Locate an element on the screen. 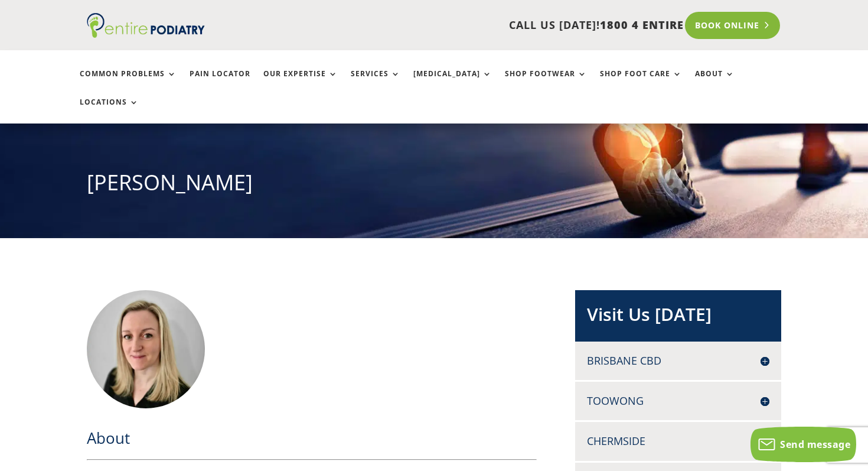  a: Common Problems is located at coordinates (128, 82).